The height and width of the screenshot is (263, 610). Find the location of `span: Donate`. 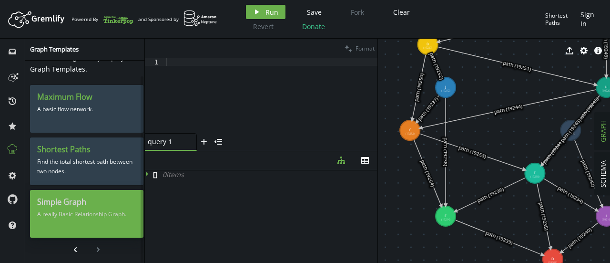

span: Donate is located at coordinates (314, 26).